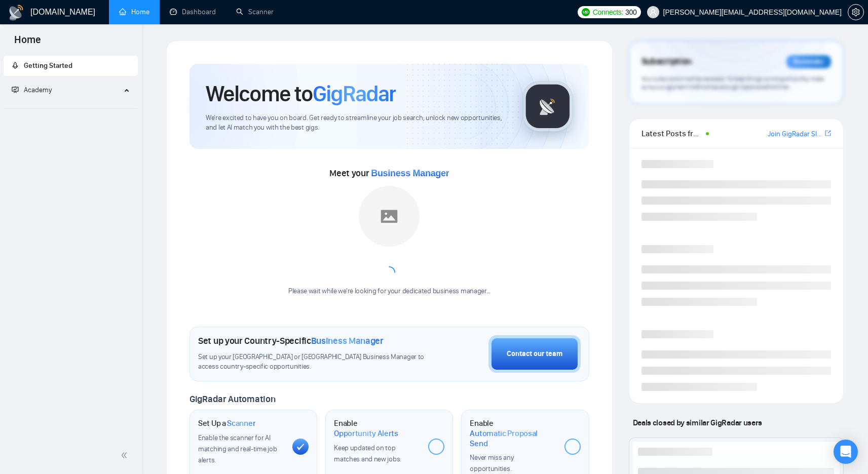 The height and width of the screenshot is (474, 868). Describe the element at coordinates (389, 173) in the screenshot. I see `span: Meet your` at that location.